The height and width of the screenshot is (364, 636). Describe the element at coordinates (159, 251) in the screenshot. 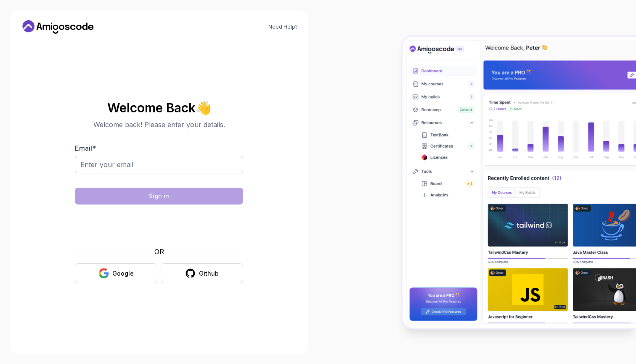

I see `p: OR` at that location.